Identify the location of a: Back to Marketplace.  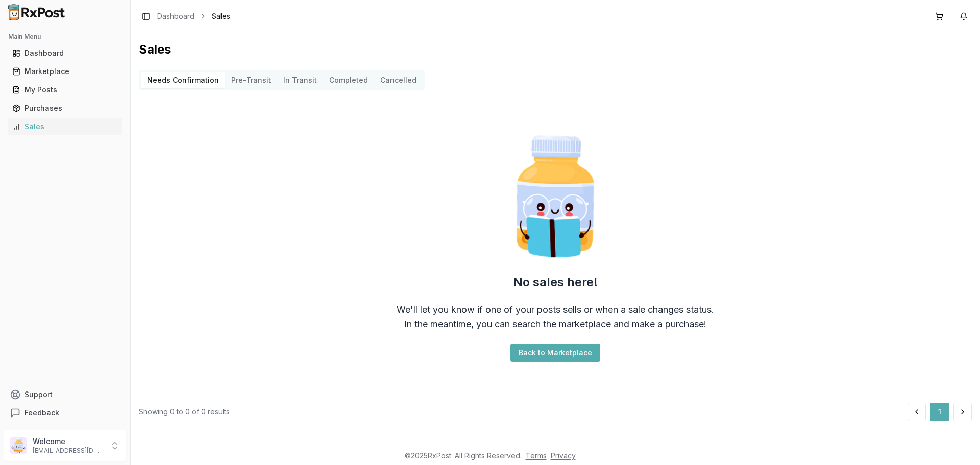
(555, 353).